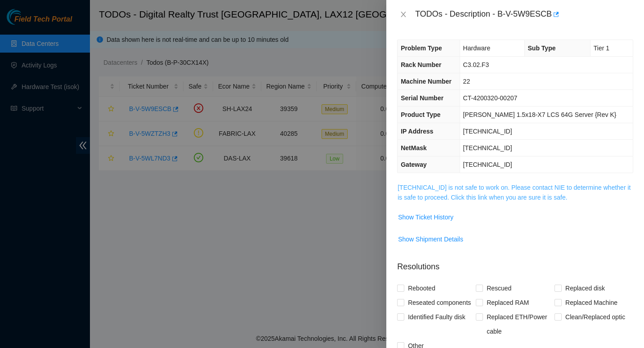 The image size is (644, 348). Describe the element at coordinates (404, 15) in the screenshot. I see `button: Close` at that location.